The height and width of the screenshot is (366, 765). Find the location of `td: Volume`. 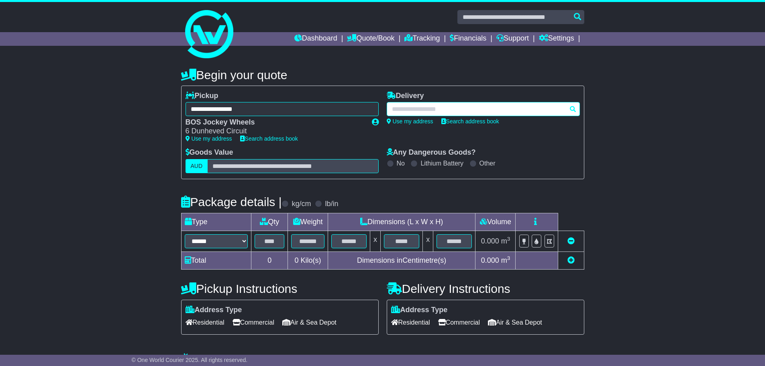

td: Volume is located at coordinates (496, 222).